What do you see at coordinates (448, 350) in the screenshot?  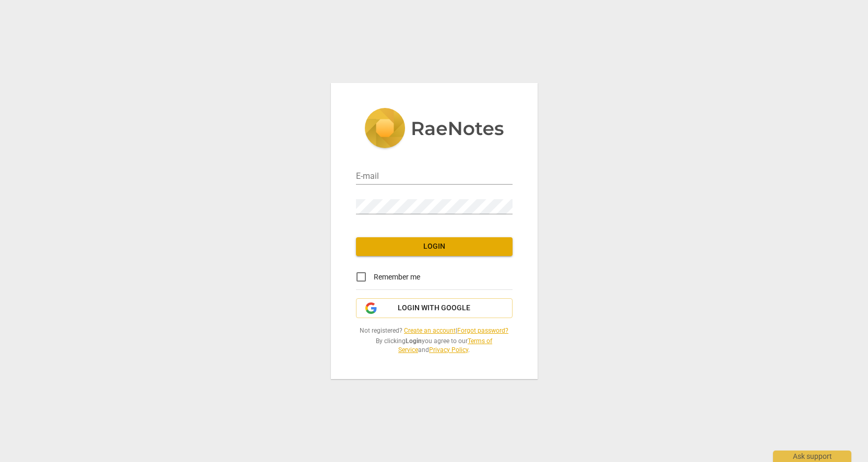 I see `a: Privacy Policy` at bounding box center [448, 350].